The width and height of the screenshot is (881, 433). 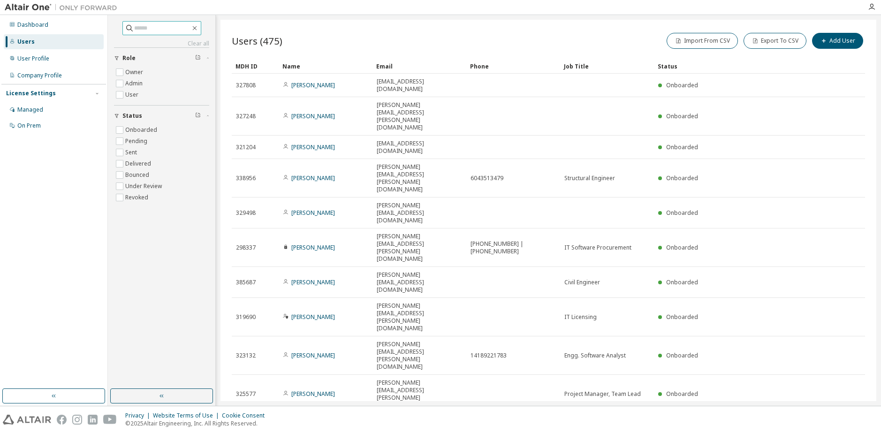 I want to click on img: altair_logo.svg, so click(x=27, y=420).